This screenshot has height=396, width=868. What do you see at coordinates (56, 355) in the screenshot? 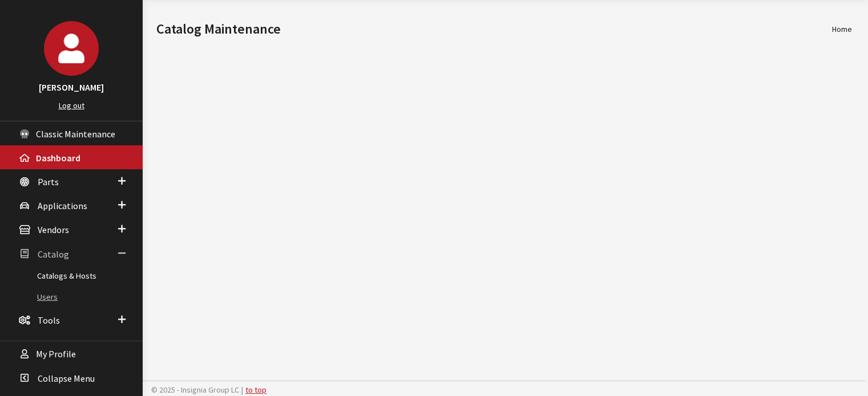
I see `span: My Profile` at bounding box center [56, 355].